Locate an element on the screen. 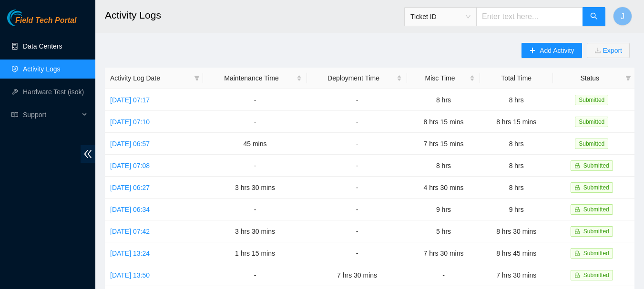 This screenshot has width=644, height=289. span: search is located at coordinates (594, 16).